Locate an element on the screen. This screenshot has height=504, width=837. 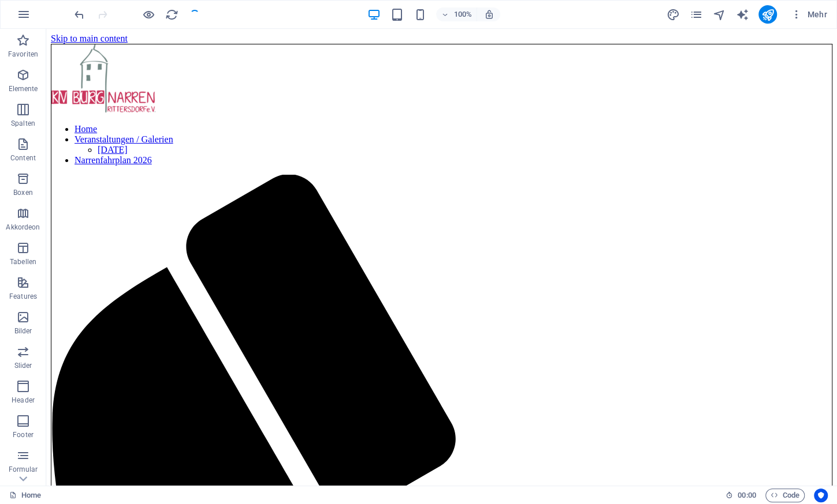
button: Klicke hier, um den Vorschau-Modus zu verlassen is located at coordinates (148, 14).